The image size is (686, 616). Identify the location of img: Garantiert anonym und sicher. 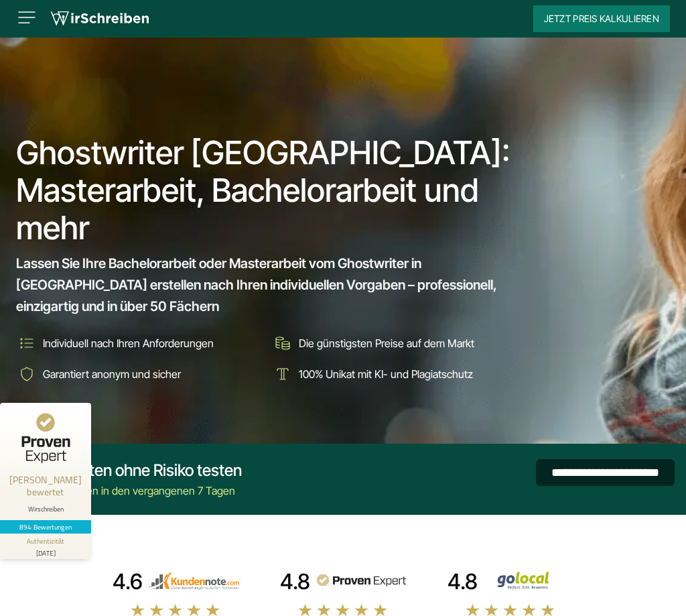
(26, 374).